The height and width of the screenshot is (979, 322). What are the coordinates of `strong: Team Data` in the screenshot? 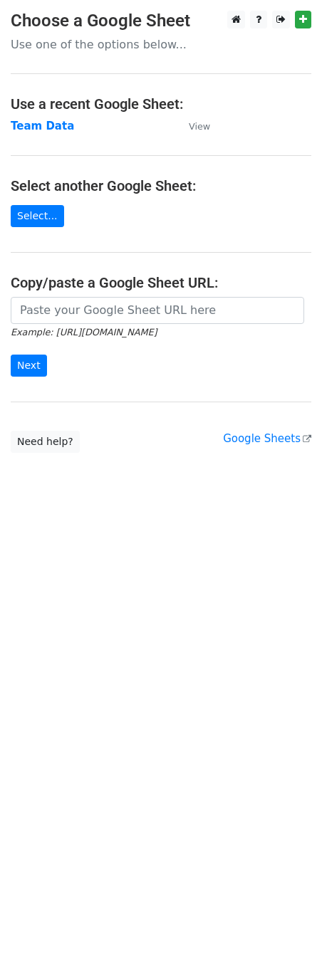 It's located at (42, 126).